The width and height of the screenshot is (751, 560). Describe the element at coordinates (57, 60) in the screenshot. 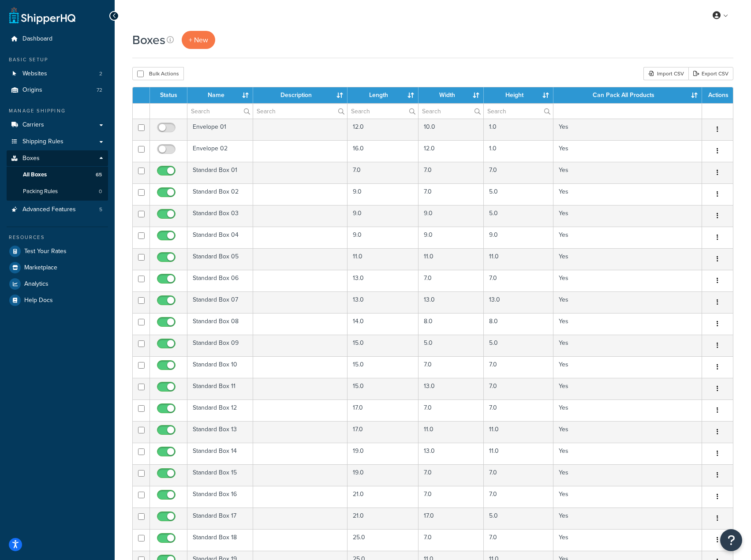

I see `div: Basic Setup` at that location.